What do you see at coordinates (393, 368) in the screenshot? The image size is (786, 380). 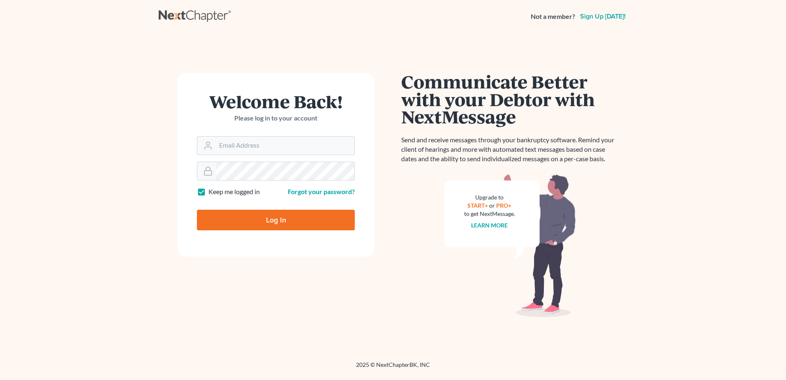 I see `div: 2025 © NextChapterBK, INC` at bounding box center [393, 368].